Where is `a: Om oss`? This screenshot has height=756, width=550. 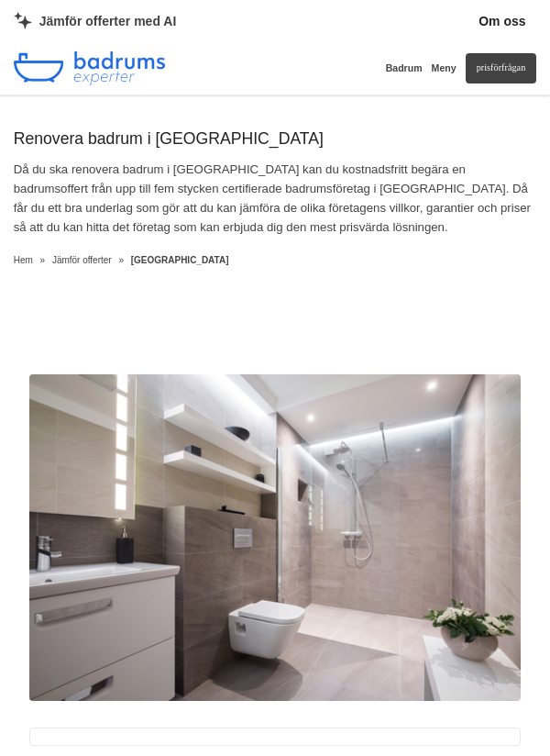
a: Om oss is located at coordinates (502, 21).